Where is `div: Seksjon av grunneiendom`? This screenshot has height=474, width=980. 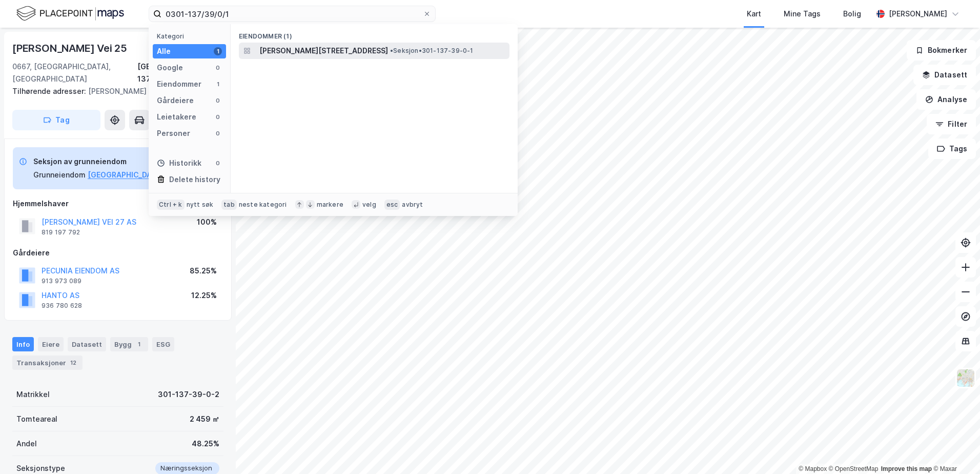 div: Seksjon av grunneiendom is located at coordinates (113, 162).